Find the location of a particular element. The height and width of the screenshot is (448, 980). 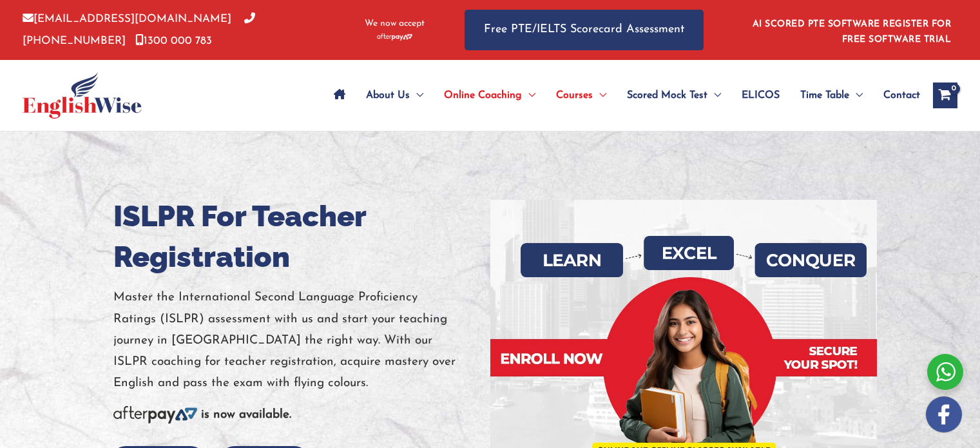

a: Scored Mock TestMenu Toggle is located at coordinates (674, 95).